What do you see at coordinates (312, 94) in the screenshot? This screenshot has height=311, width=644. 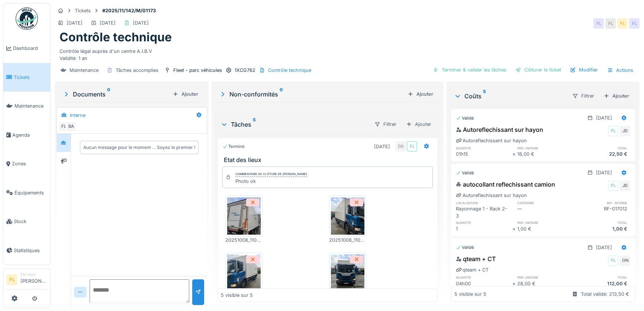 I see `div: Non-conformités` at bounding box center [312, 94].